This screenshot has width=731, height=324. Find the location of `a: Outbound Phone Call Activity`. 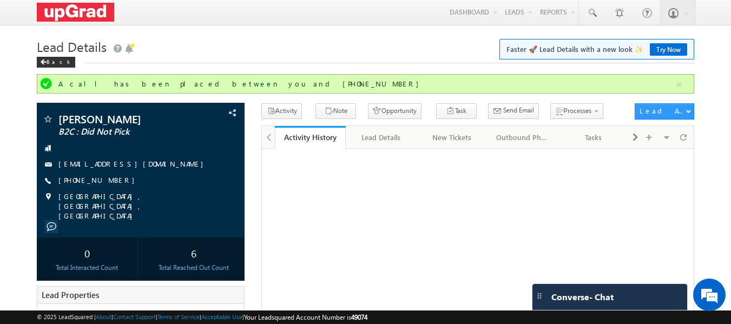

a: Outbound Phone Call Activity is located at coordinates (523, 137).